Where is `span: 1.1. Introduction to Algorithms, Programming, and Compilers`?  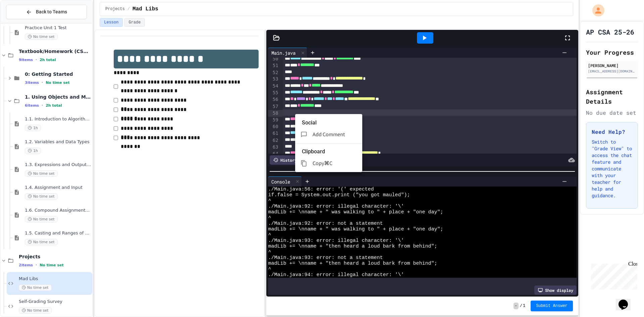
span: 1.1. Introduction to Algorithms, Programming, and Compilers is located at coordinates (57, 119).